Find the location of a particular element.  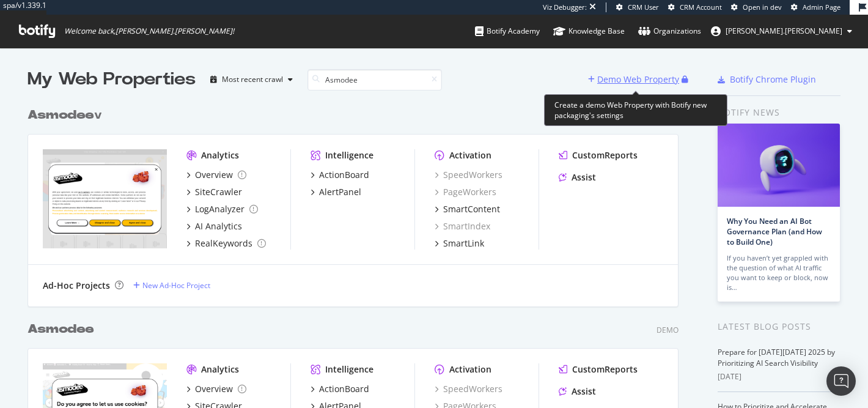

img: Why You Need an AI Bot Governance Plan (and How to Build One) is located at coordinates (779, 165).